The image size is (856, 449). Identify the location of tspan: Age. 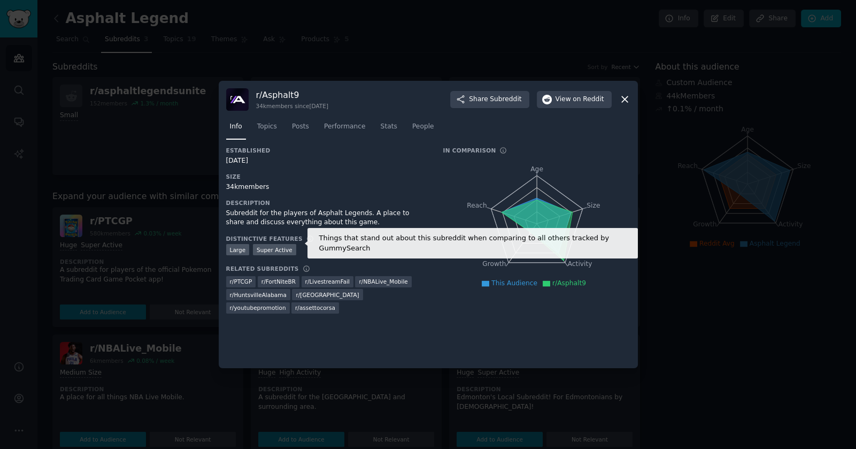
(537, 169).